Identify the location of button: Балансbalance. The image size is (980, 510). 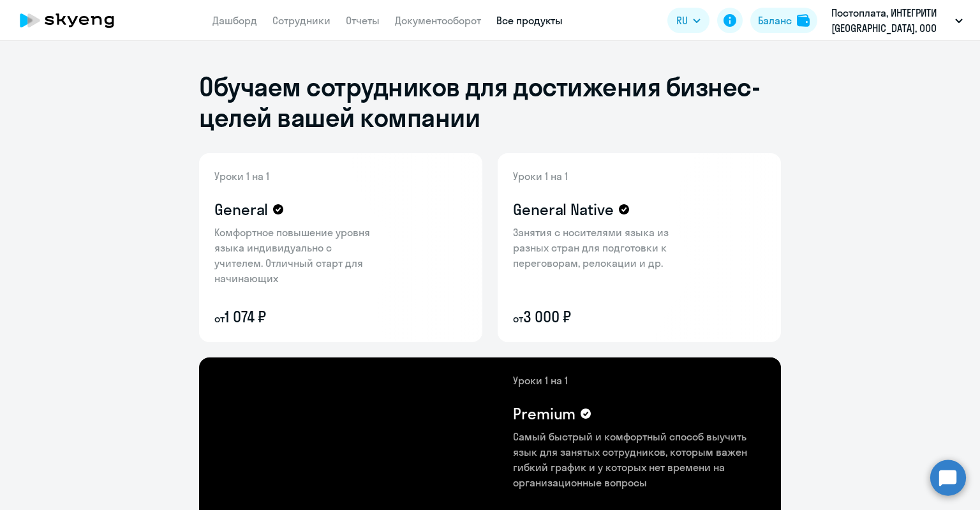
(783, 20).